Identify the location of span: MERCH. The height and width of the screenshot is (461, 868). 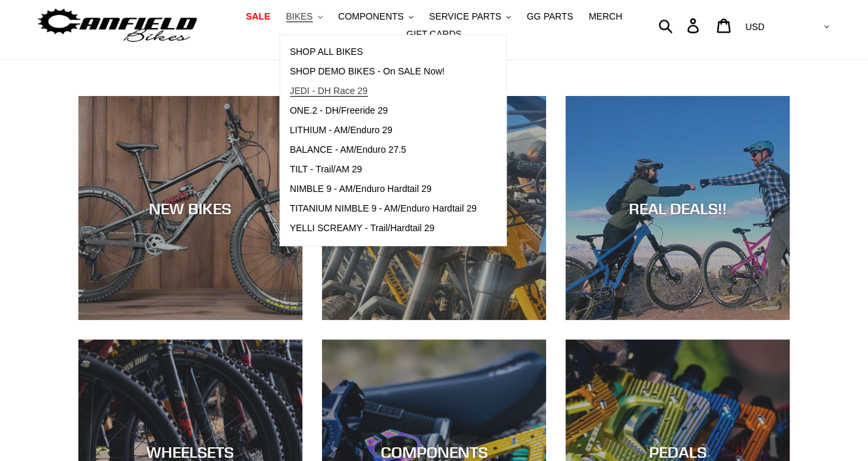
(605, 16).